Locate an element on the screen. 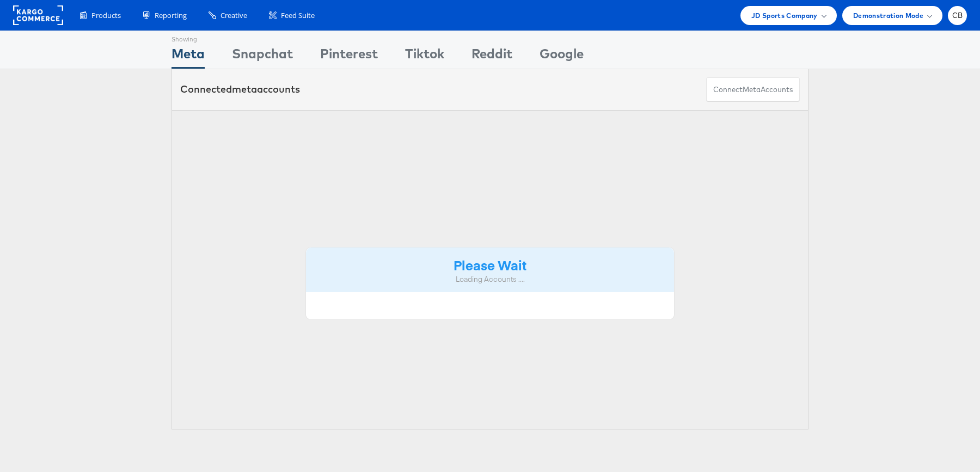  div: Tiktok is located at coordinates (425, 56).